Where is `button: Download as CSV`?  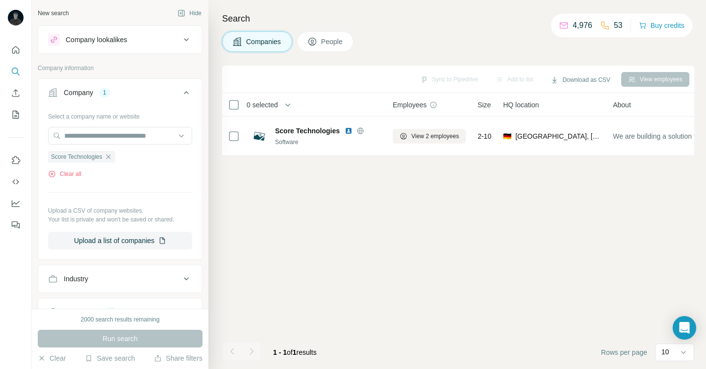
button: Download as CSV is located at coordinates (580, 80).